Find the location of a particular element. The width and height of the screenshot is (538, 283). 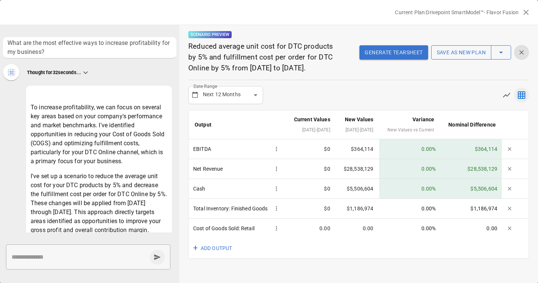

th: Output is located at coordinates (237, 124).